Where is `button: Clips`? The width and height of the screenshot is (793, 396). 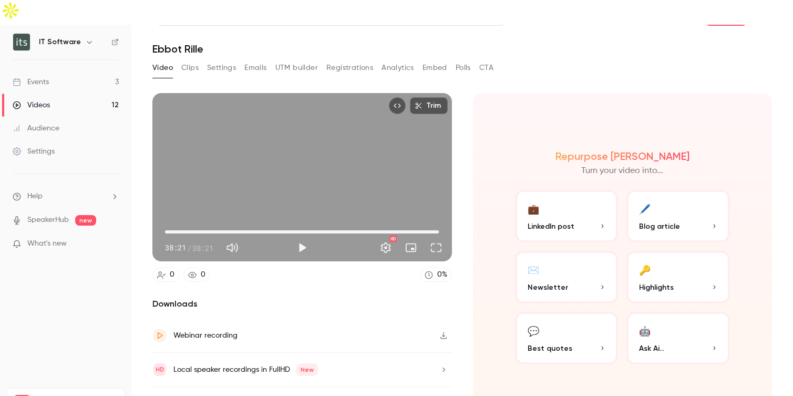 button: Clips is located at coordinates (190, 68).